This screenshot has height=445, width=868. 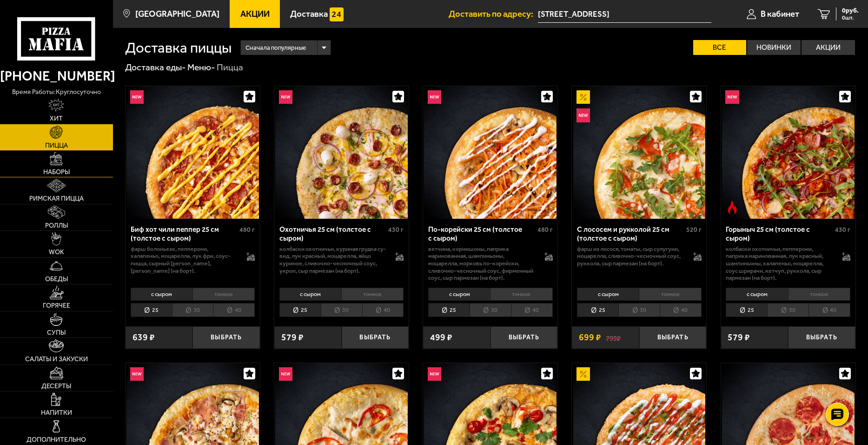 What do you see at coordinates (850, 11) in the screenshot?
I see `span: 0 руб.` at bounding box center [850, 11].